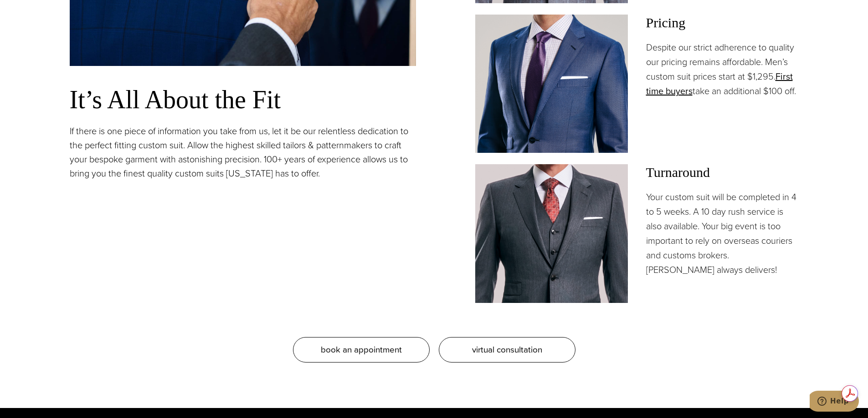 Image resolution: width=868 pixels, height=418 pixels. Describe the element at coordinates (723, 173) in the screenshot. I see `h3: Turnaround` at that location.